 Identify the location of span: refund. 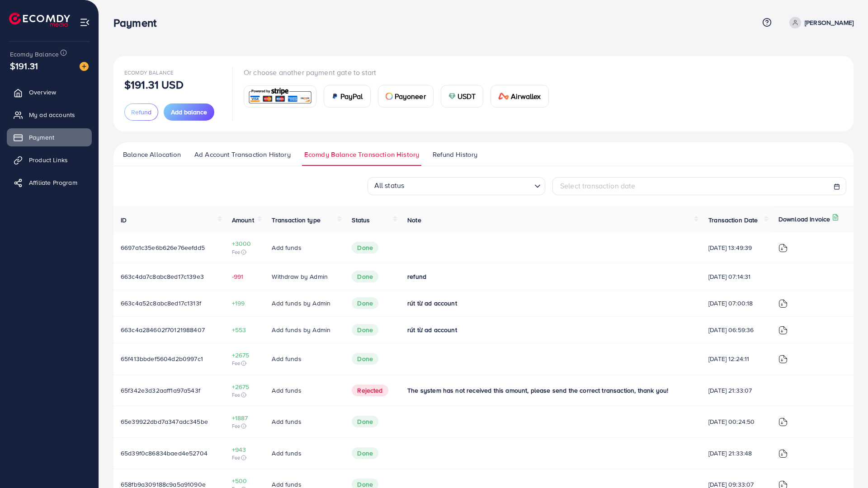
(417, 277).